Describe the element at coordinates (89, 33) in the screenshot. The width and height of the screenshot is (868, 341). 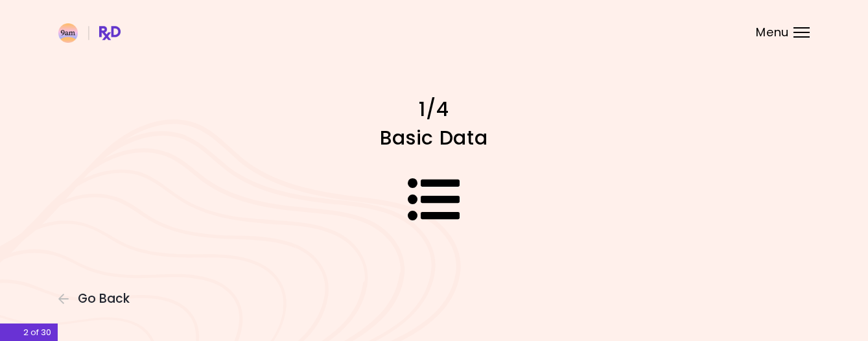
I see `img: RxDiet` at that location.